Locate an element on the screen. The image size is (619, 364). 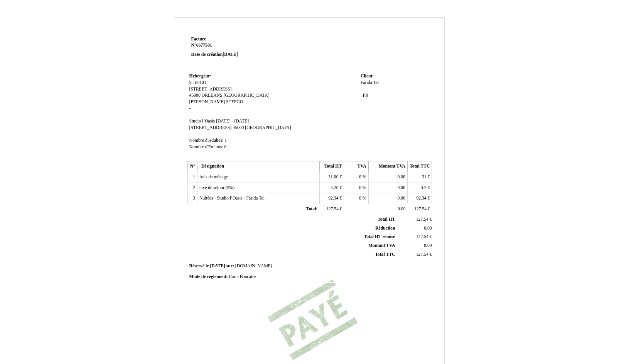
span: FR is located at coordinates (366, 95).